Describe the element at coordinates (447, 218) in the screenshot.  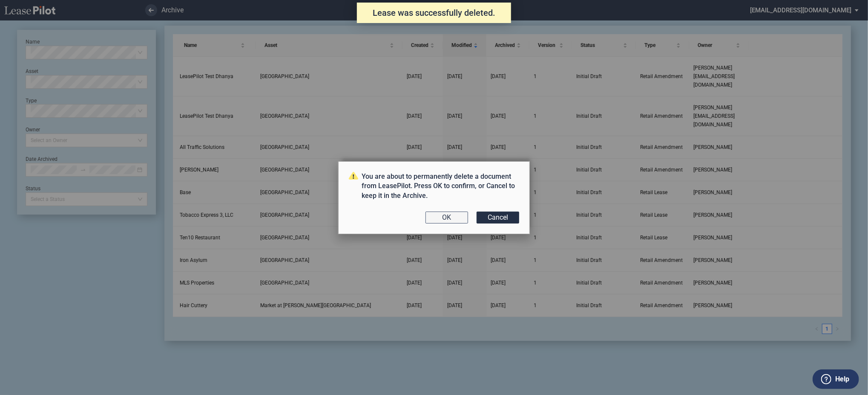
I see `button: OK` at that location.